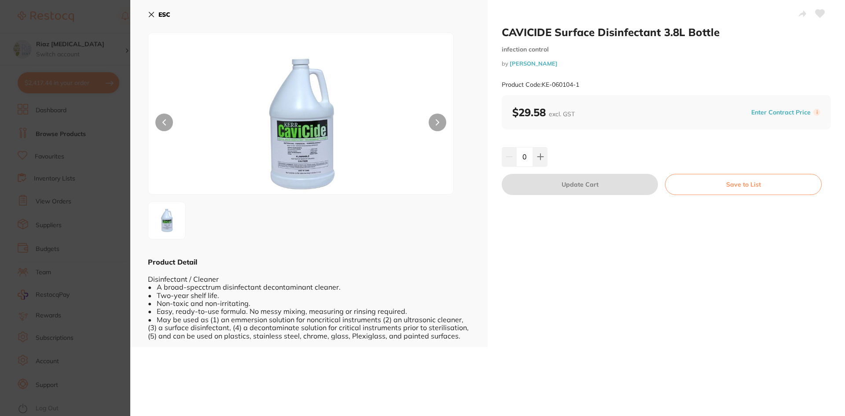  I want to click on button: Enter Contract Price, so click(781, 112).